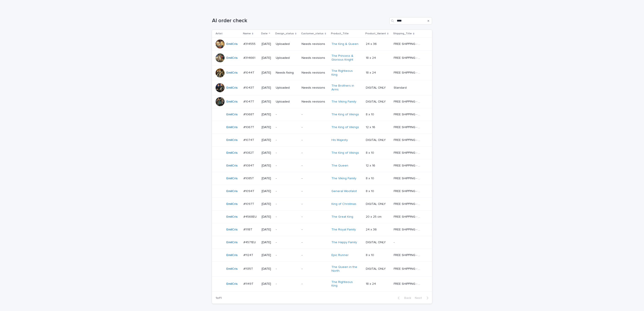 The width and height of the screenshot is (644, 311). I want to click on a: The Happy Family, so click(344, 242).